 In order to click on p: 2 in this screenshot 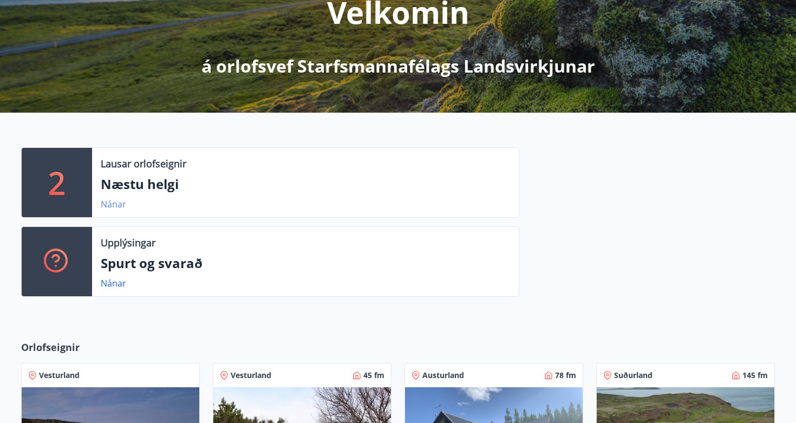, I will do `click(57, 182)`.